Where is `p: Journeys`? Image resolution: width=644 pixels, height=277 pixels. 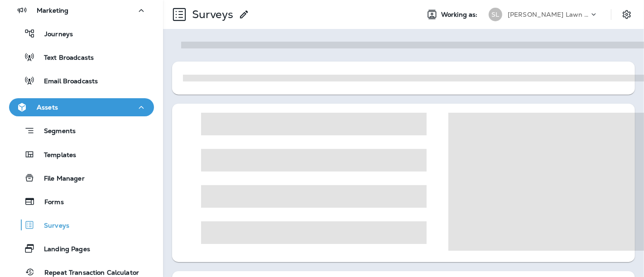 p: Journeys is located at coordinates (54, 34).